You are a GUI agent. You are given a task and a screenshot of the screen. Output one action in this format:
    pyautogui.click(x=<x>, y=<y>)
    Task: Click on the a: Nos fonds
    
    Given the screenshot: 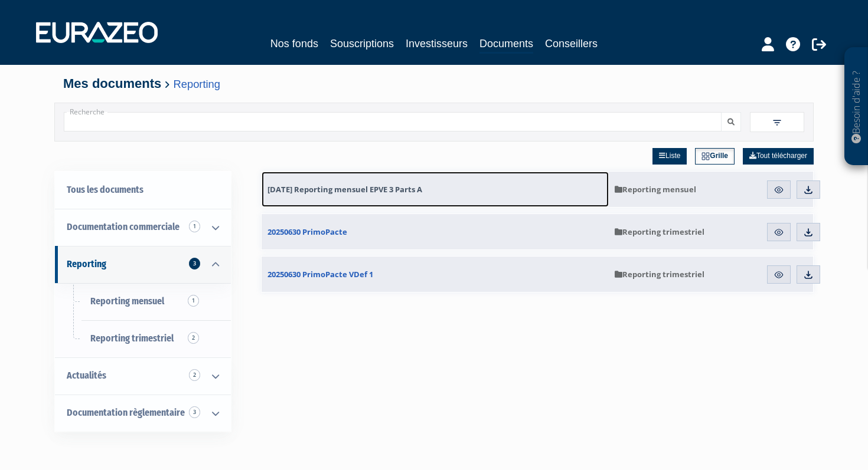 What is the action you would take?
    pyautogui.click(x=294, y=44)
    